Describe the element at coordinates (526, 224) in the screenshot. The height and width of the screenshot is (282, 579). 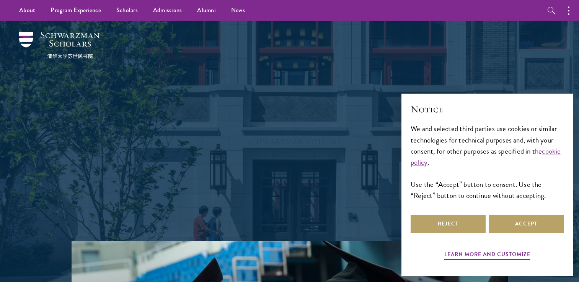
I see `button: Accept` at that location.